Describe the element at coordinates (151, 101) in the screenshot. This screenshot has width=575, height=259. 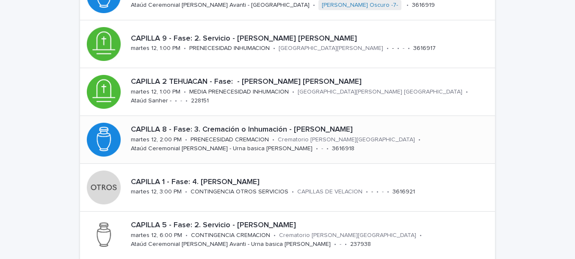
I see `p: Ataúd Sanher -` at that location.